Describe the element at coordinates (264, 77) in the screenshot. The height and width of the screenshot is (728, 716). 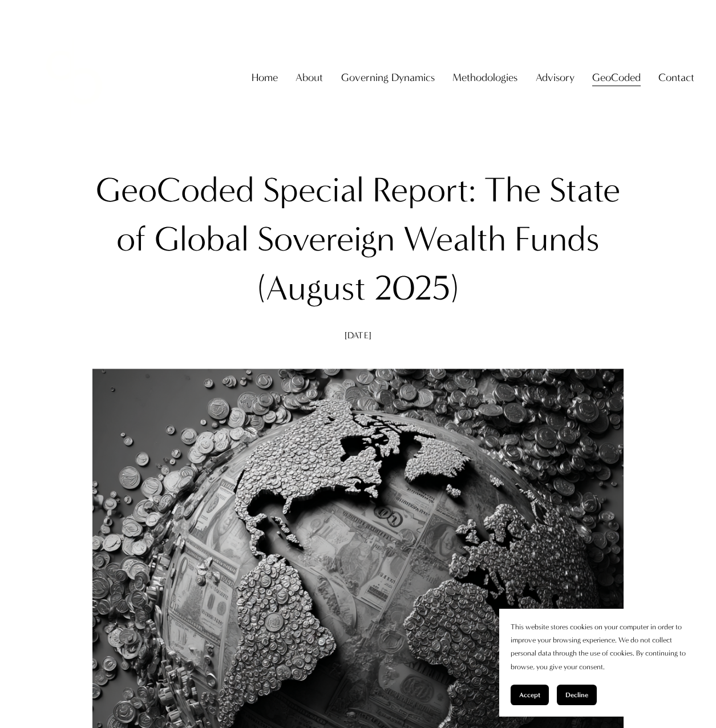
I see `a: Home` at that location.